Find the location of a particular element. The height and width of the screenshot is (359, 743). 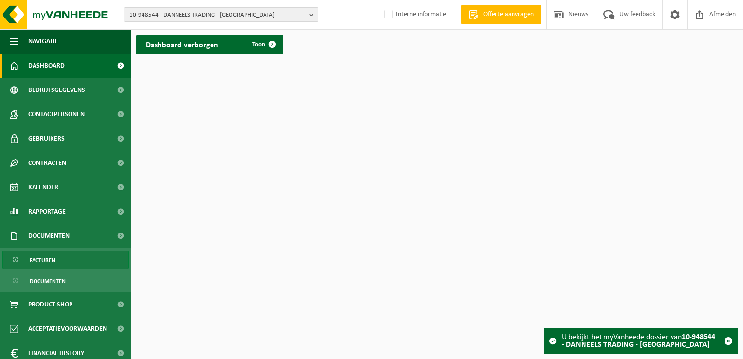

span: Rapportage is located at coordinates (47, 212).